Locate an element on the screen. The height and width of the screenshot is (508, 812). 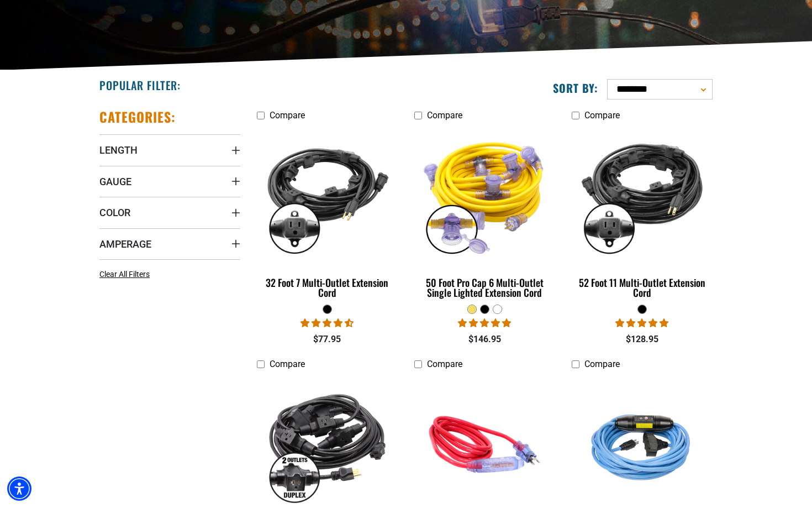
span: Clear All Filters is located at coordinates (124, 274).